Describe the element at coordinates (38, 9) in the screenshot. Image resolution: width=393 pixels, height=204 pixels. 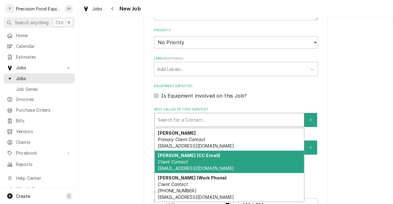
I see `div: Precision Food Equipment LLC` at that location.